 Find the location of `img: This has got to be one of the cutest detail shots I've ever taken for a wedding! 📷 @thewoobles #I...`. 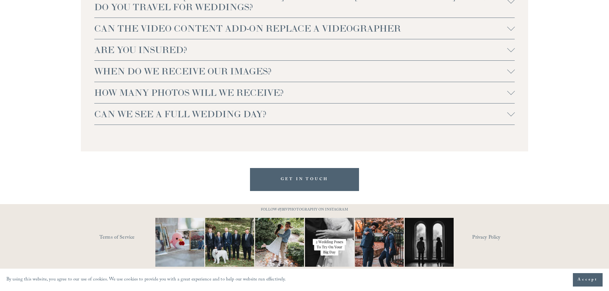

img: This has got to be one of the cutest detail shots I've ever taken for a wedding! 📷 @thewoobles #I... is located at coordinates (180, 242).